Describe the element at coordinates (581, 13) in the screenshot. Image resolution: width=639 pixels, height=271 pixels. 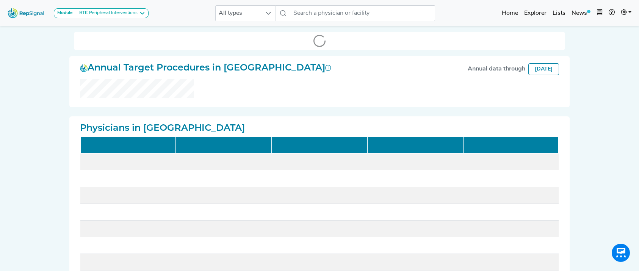
I see `a: News` at that location.